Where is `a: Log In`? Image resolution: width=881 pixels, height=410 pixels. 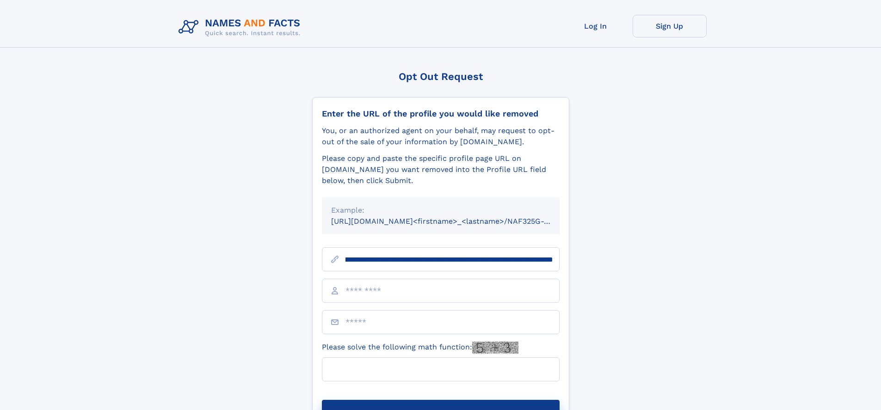 a: Log In is located at coordinates (596, 26).